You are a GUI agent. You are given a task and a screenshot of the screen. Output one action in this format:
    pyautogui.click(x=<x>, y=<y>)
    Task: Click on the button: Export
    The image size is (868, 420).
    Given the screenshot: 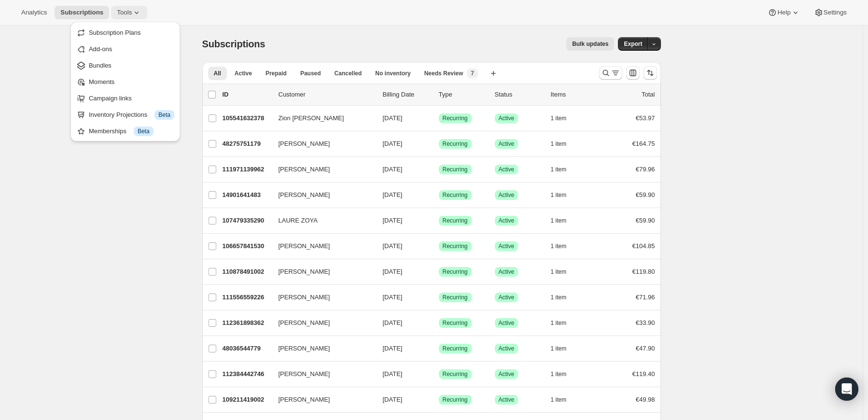 What is the action you would take?
    pyautogui.click(x=633, y=44)
    